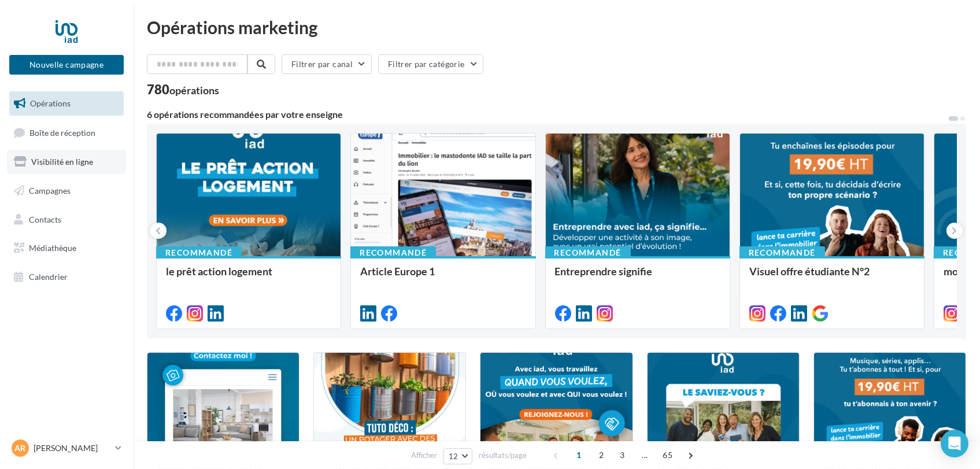  What do you see at coordinates (622, 455) in the screenshot?
I see `span: 3` at bounding box center [622, 455].